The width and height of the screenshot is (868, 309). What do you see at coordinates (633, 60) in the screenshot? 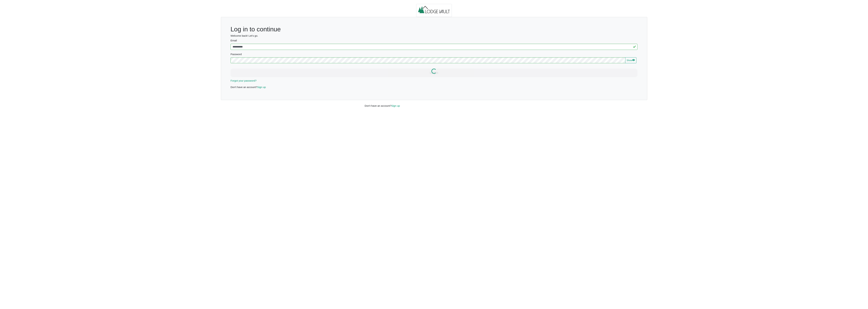
I see `svg: eye fill` at bounding box center [633, 60].